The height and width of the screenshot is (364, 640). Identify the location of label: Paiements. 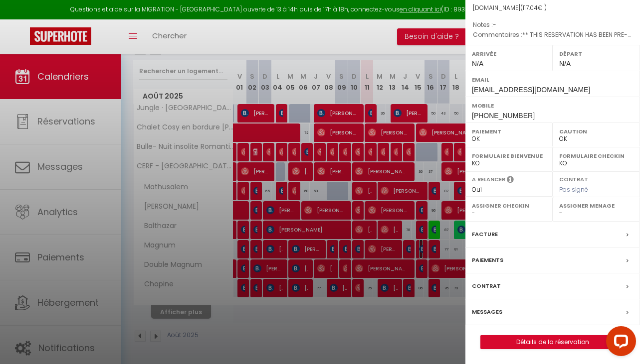
(487, 260).